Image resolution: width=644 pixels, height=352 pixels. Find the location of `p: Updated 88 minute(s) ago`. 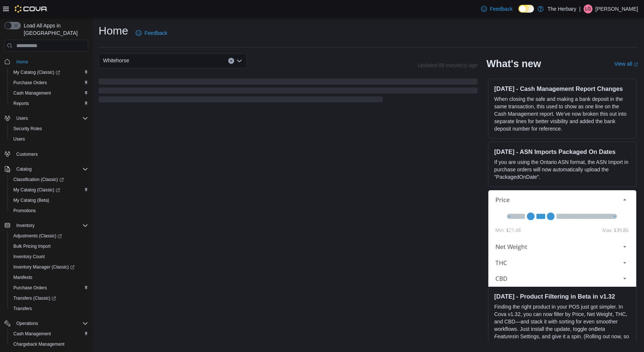

p: Updated 88 minute(s) ago is located at coordinates (448, 65).